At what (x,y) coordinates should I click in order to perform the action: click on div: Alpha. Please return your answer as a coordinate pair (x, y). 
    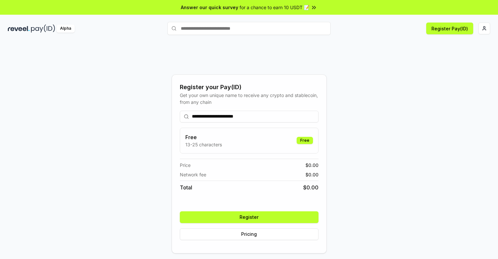
    Looking at the image, I should click on (66, 28).